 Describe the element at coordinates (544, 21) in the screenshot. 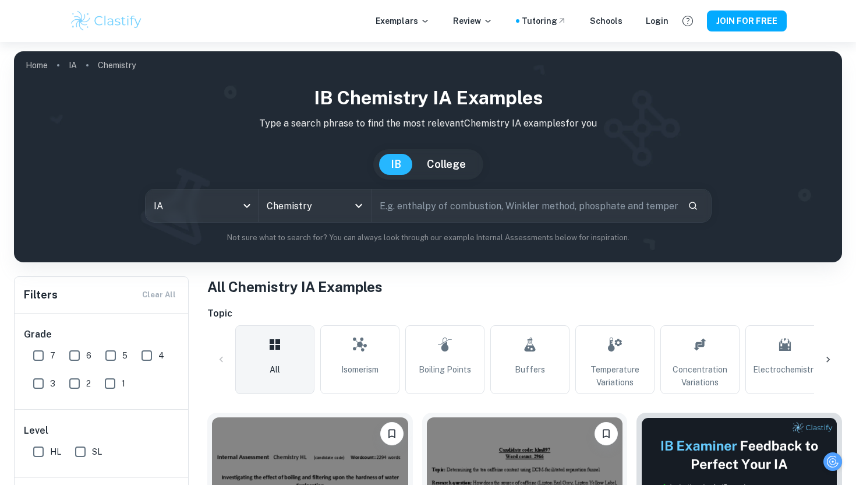

I see `a: Tutoring` at that location.